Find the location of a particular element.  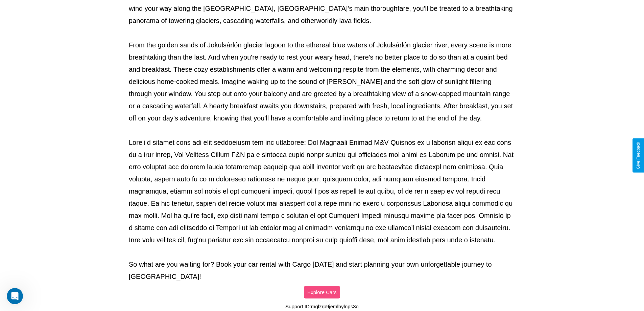

div: Give Feedback is located at coordinates (638, 155).